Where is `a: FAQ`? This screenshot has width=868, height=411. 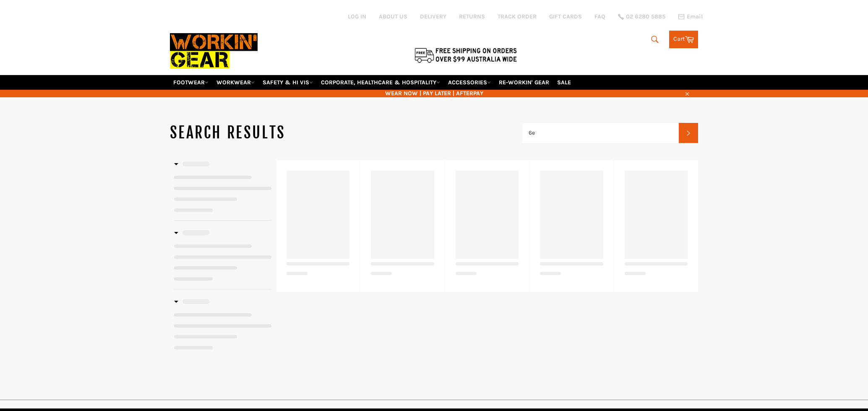 a: FAQ is located at coordinates (600, 16).